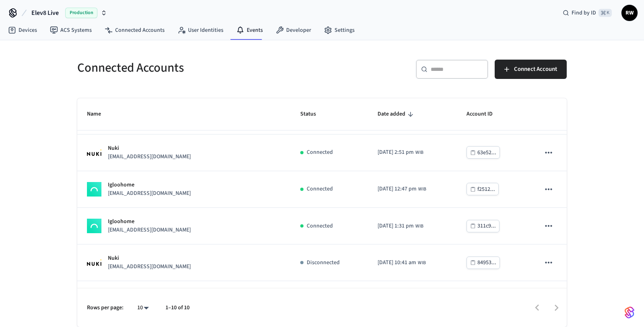 This screenshot has width=644, height=327. I want to click on a: Settings, so click(339, 30).